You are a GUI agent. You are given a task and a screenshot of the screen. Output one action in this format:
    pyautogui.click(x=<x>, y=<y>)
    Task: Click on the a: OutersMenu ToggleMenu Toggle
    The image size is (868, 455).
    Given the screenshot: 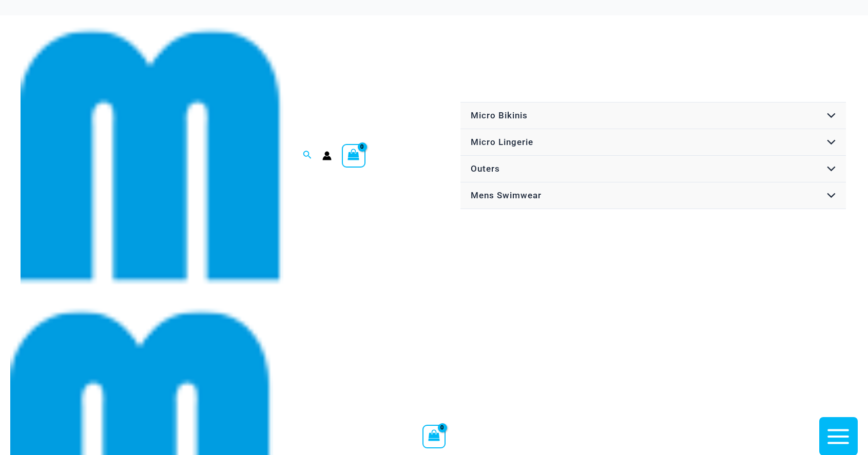 What is the action you would take?
    pyautogui.click(x=653, y=169)
    